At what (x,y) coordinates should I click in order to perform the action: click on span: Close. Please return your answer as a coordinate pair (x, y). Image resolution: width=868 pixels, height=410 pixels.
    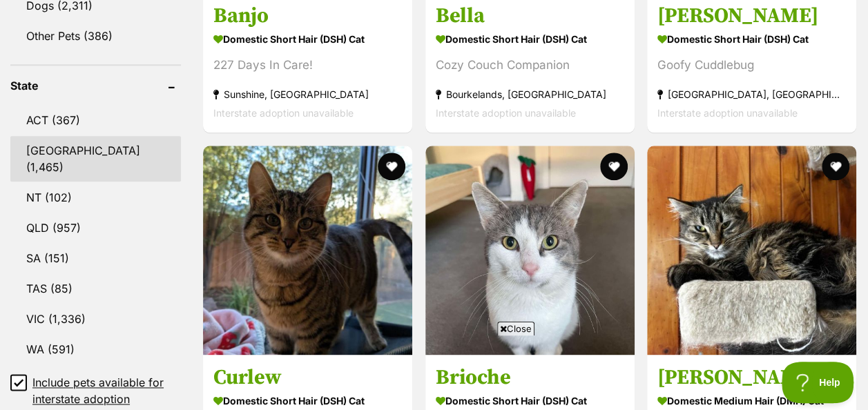
    Looking at the image, I should click on (516, 329).